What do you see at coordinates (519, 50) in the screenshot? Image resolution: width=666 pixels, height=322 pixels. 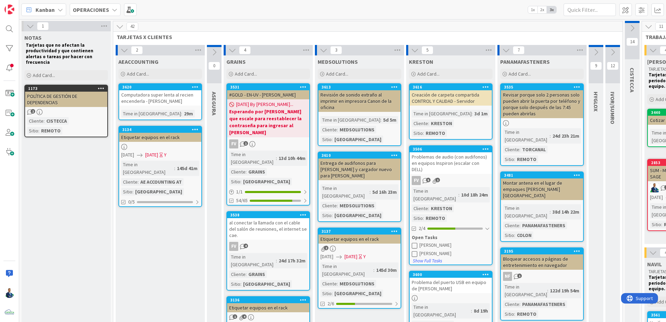 I see `span: 7` at bounding box center [519, 50].